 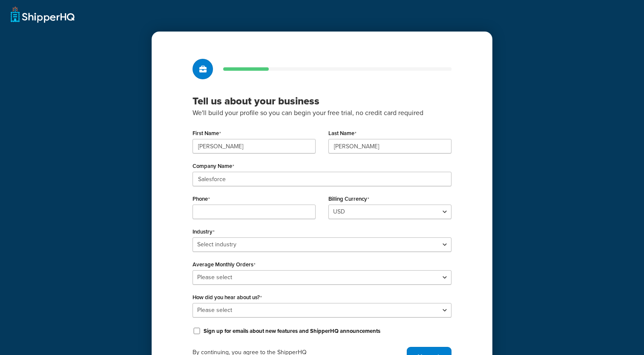 I want to click on label: Sign up for emails about new features and ShipperHQ announcements, so click(x=292, y=331).